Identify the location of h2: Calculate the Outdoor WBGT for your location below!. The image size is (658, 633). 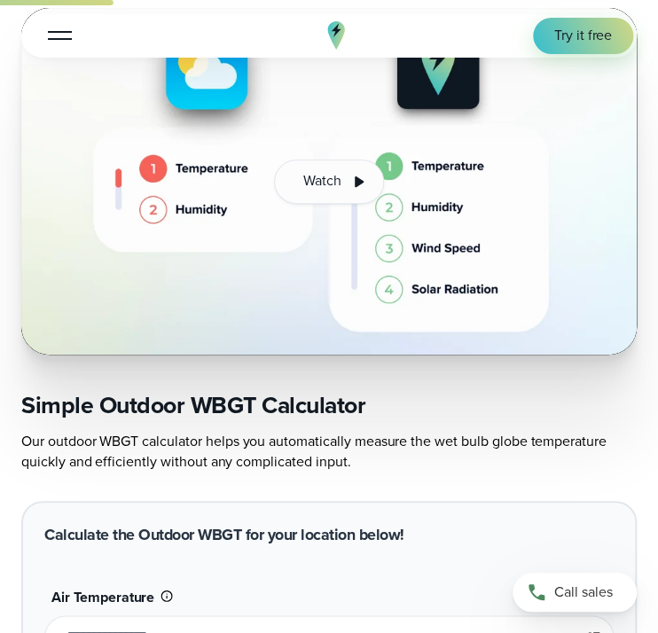
(224, 535).